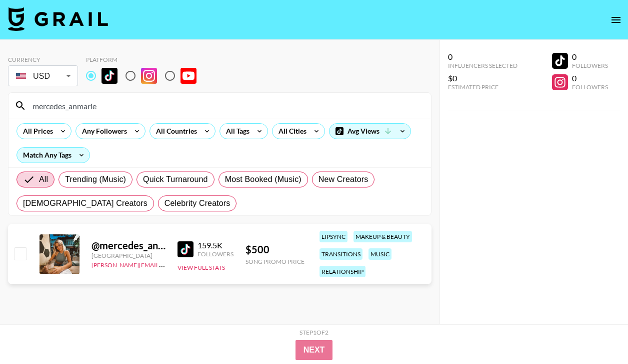  Describe the element at coordinates (482, 86) in the screenshot. I see `div: Estimated Price` at that location.